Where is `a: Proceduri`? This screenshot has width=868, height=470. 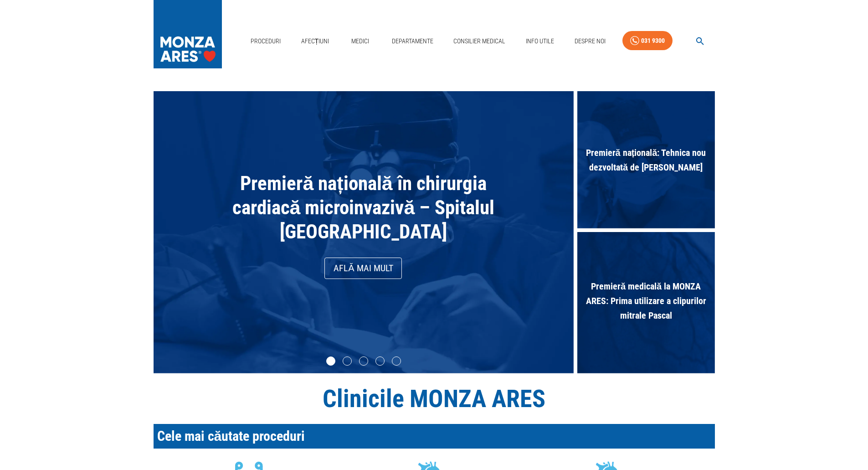 a: Proceduri is located at coordinates (266, 41).